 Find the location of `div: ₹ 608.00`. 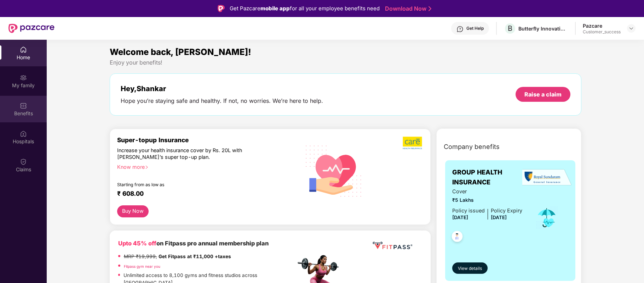

div: ₹ 608.00 is located at coordinates (203, 194).